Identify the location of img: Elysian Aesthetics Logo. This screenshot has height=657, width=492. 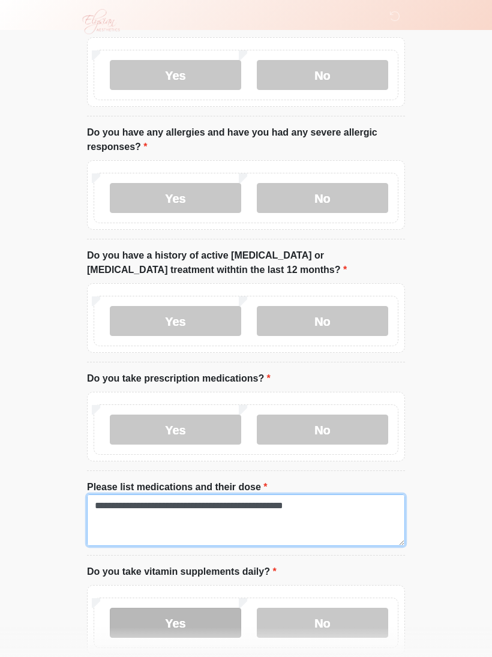
(100, 22).